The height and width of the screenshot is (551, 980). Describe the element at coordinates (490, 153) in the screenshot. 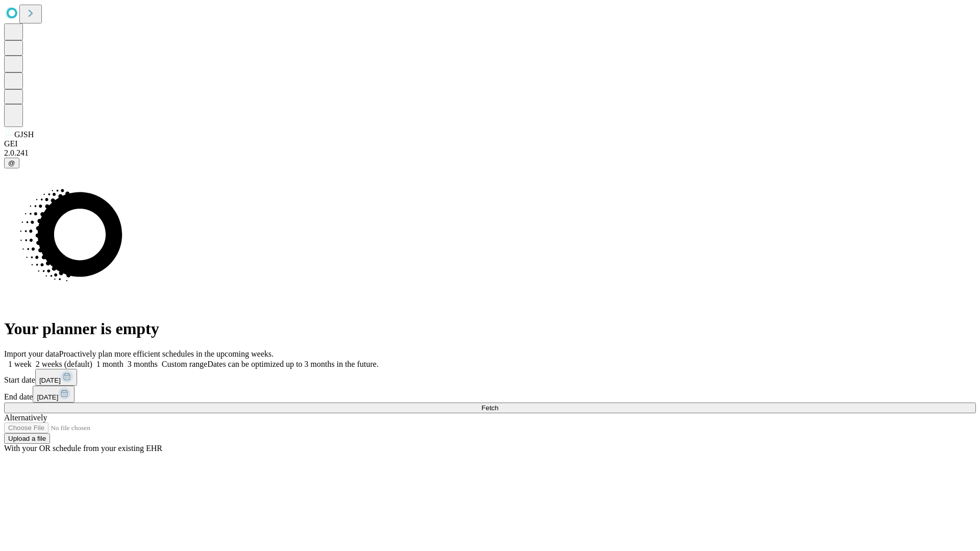

I see `div: 2.0.241` at that location.